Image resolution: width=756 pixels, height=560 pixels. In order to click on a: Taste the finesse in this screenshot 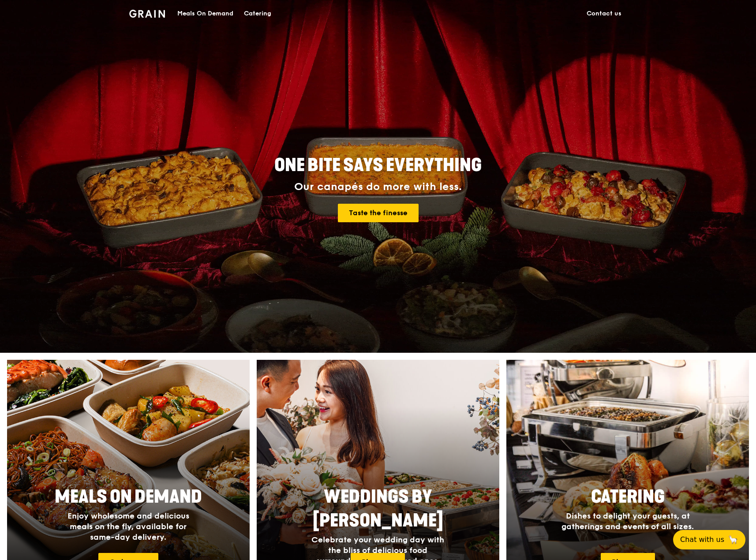, I will do `click(378, 213)`.